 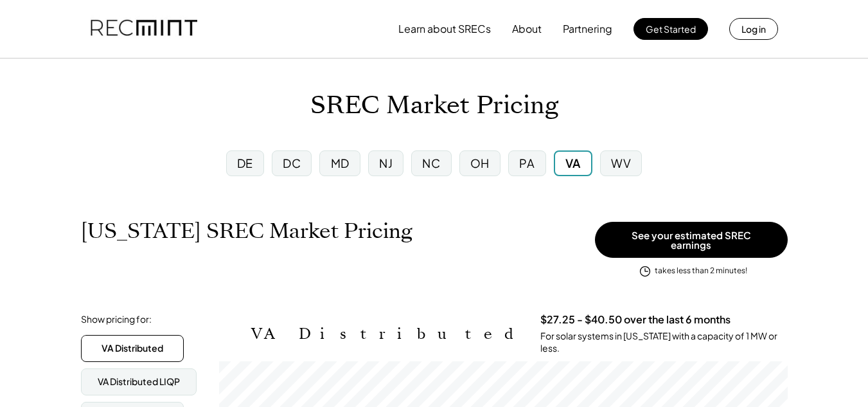 What do you see at coordinates (636, 319) in the screenshot?
I see `h3: $27.25 - $40.50 over the last 6 months` at bounding box center [636, 319].